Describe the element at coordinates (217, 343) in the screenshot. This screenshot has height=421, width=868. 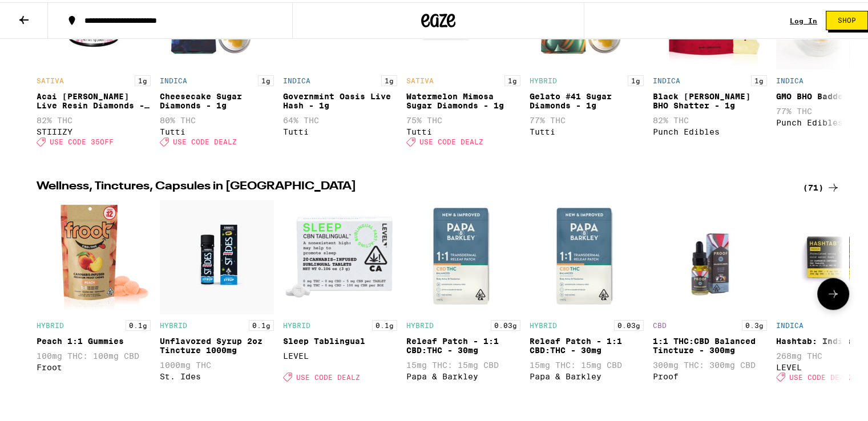
I see `div: Unflavored Syrup 2oz Tincture 1000mg` at that location.